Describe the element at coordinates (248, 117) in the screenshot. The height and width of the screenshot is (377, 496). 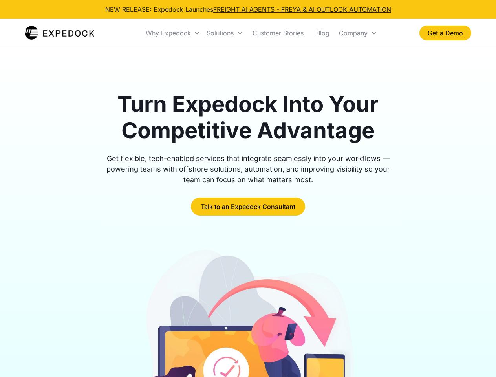
I see `h1: Turn Expedock Into Your Competitive Advantage` at that location.